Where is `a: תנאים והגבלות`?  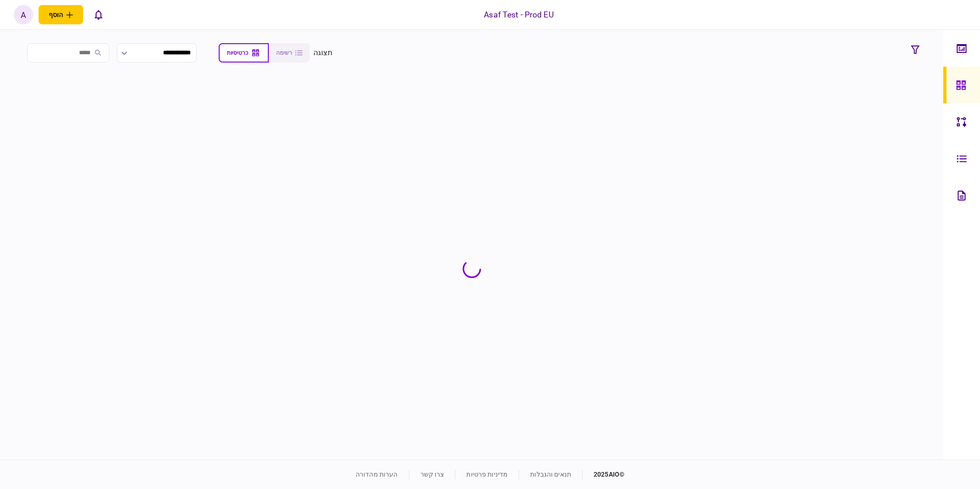
a: תנאים והגבלות is located at coordinates (550, 475).